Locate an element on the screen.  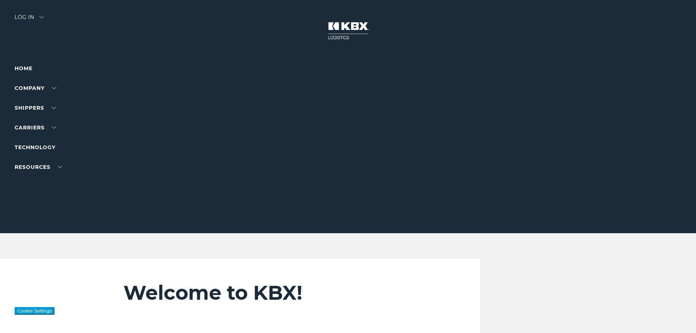
a: RESOURCES is located at coordinates (38, 167).